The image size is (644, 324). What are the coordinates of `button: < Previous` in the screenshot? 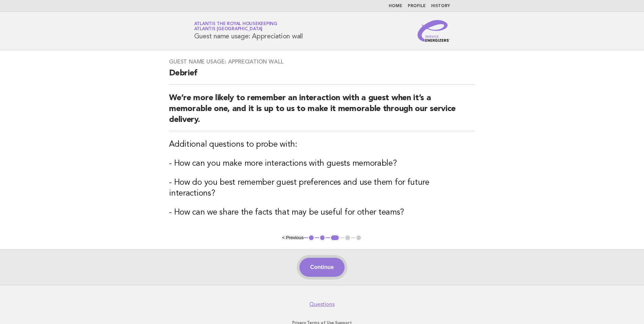 It's located at (293, 237).